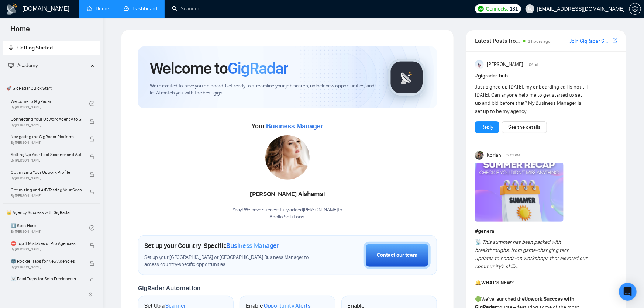 The image size is (644, 308). I want to click on button: setting, so click(635, 9).